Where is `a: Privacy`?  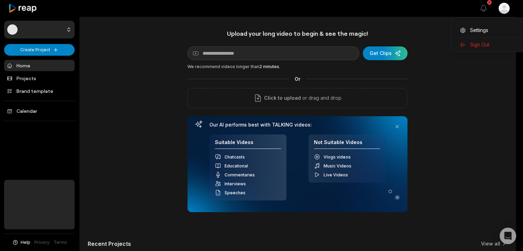
a: Privacy is located at coordinates (42, 242).